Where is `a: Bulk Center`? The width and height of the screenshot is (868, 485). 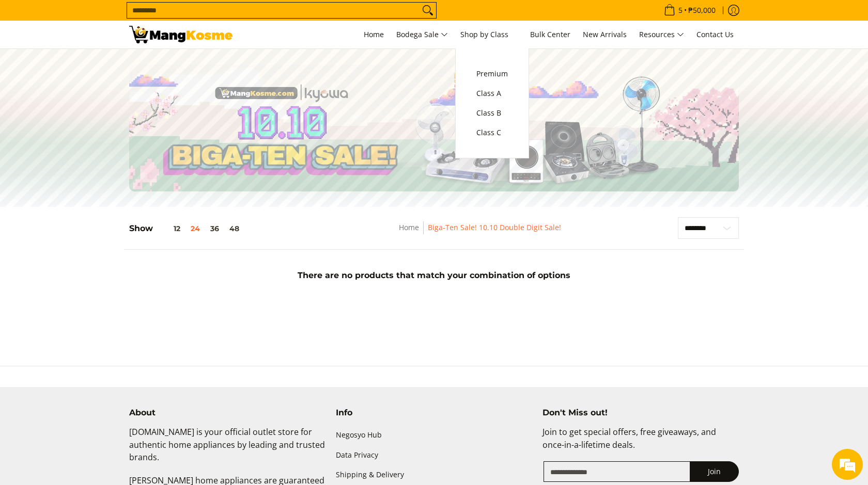
a: Bulk Center is located at coordinates (550, 34).